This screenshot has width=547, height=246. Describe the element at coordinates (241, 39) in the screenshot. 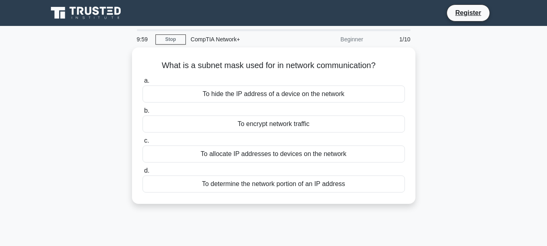

I see `div: CompTIA Network+` at that location.